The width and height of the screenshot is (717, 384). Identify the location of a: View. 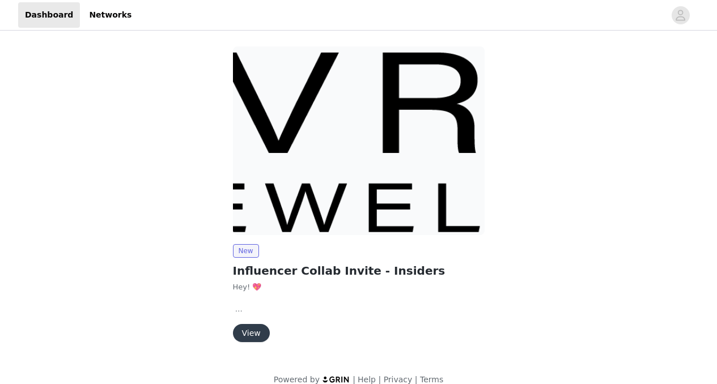
(251, 333).